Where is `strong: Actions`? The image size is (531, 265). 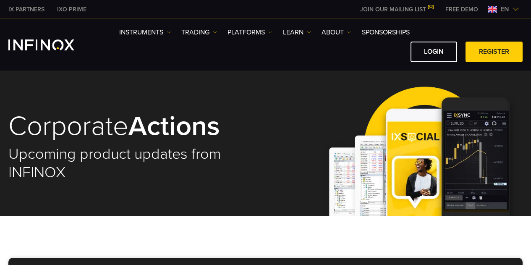
strong: Actions is located at coordinates (174, 126).